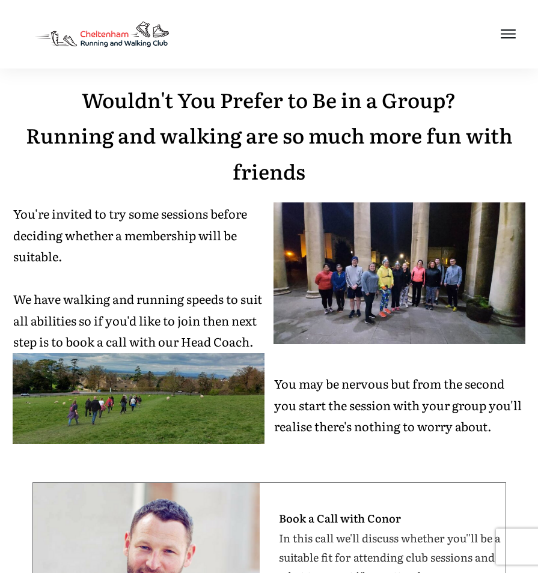 The image size is (538, 573). I want to click on img: Decathlon, so click(102, 34).